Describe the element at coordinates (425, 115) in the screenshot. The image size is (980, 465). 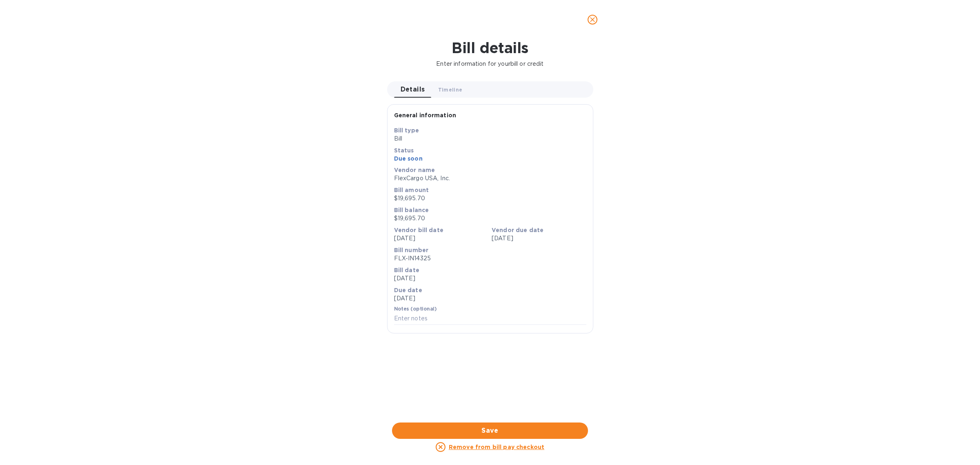
I see `b: General information` at that location.